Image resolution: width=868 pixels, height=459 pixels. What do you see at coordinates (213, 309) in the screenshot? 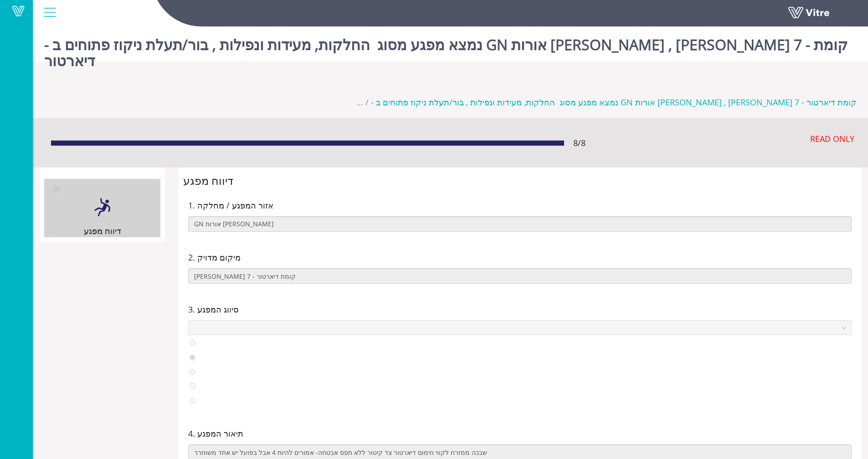
I see `span: 3. סיווג המפגע` at bounding box center [213, 309].